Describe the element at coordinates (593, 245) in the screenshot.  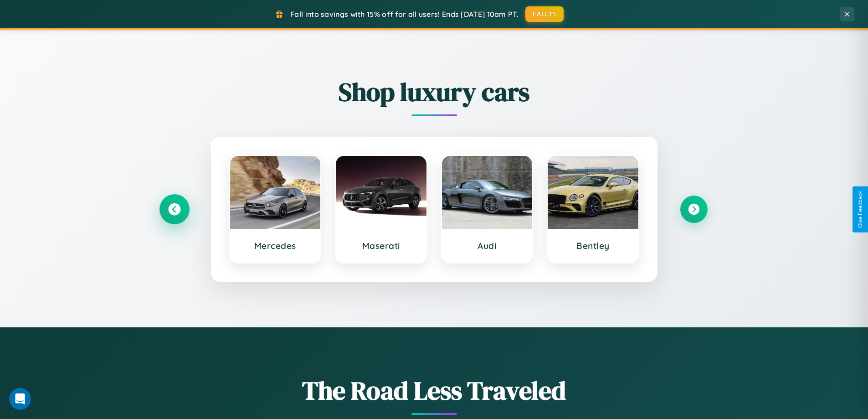
I see `h3: Bentley` at that location.